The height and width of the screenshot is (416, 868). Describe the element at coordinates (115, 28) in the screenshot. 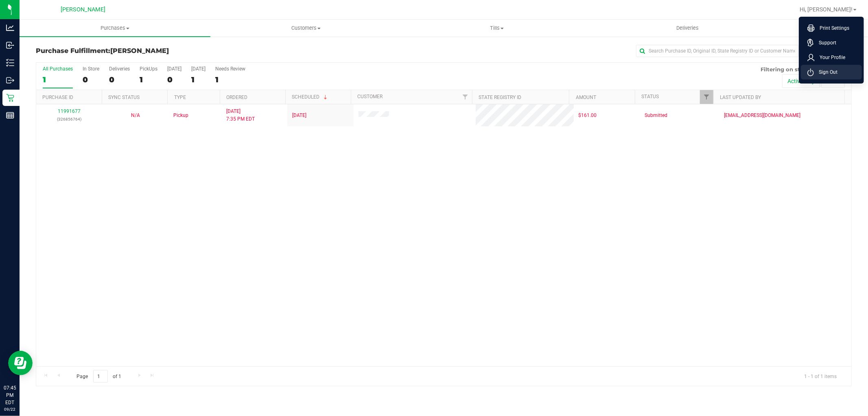

I see `span: Purchases` at that location.